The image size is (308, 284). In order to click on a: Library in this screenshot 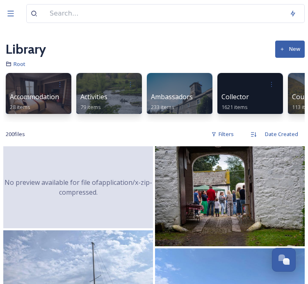, I will do `click(26, 49)`.